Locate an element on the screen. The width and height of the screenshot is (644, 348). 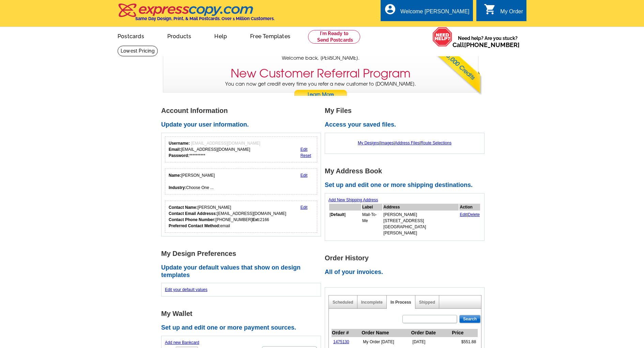
th: Action is located at coordinates (469, 207).